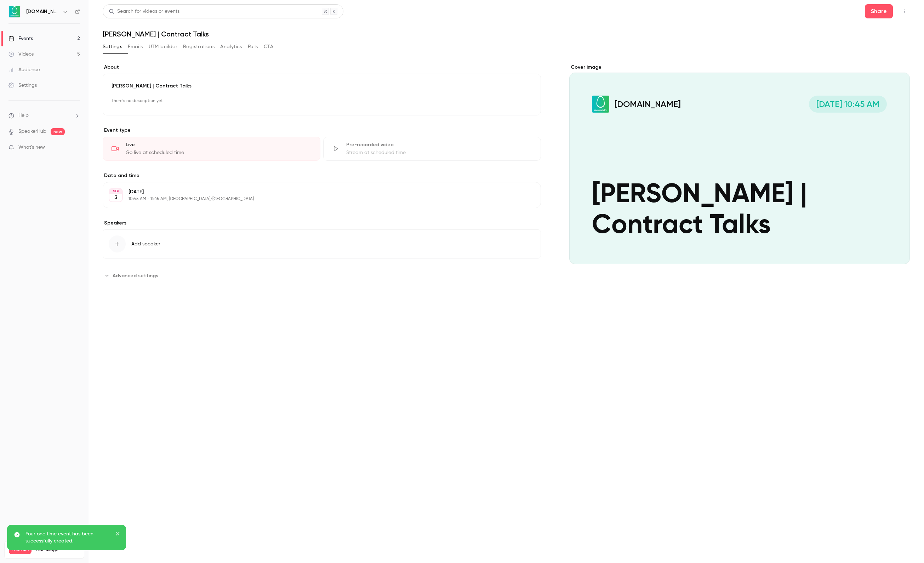 This screenshot has height=563, width=924. What do you see at coordinates (231, 47) in the screenshot?
I see `button: Analytics` at bounding box center [231, 47].